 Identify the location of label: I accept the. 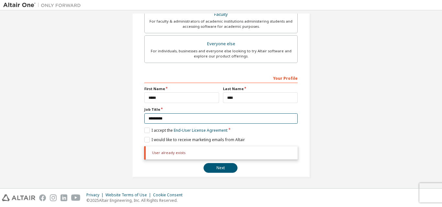
(186, 130).